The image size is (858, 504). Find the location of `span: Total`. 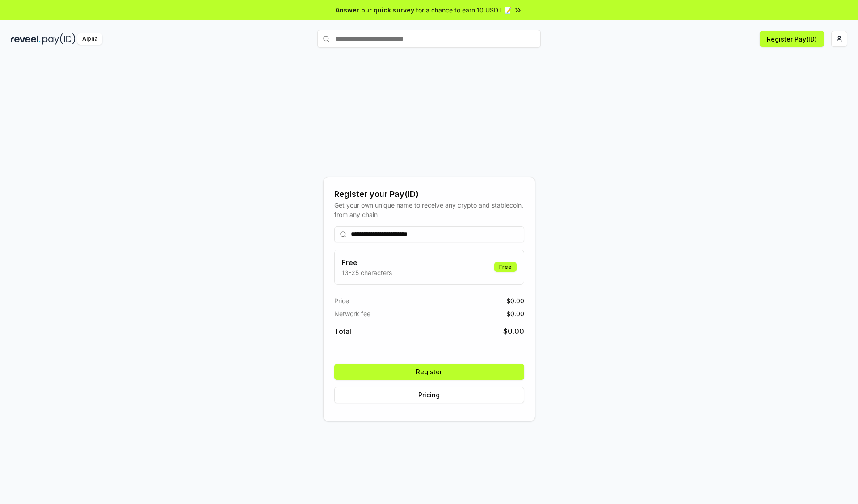

span: Total is located at coordinates (343, 331).